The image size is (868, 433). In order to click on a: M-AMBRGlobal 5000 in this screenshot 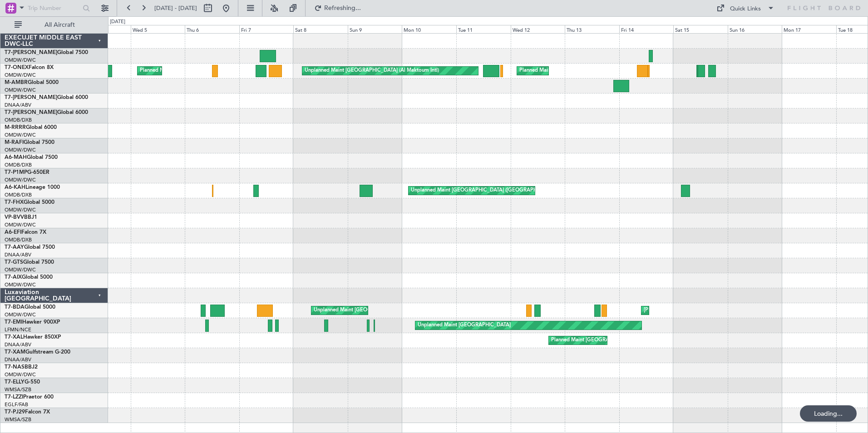, I will do `click(32, 83)`.